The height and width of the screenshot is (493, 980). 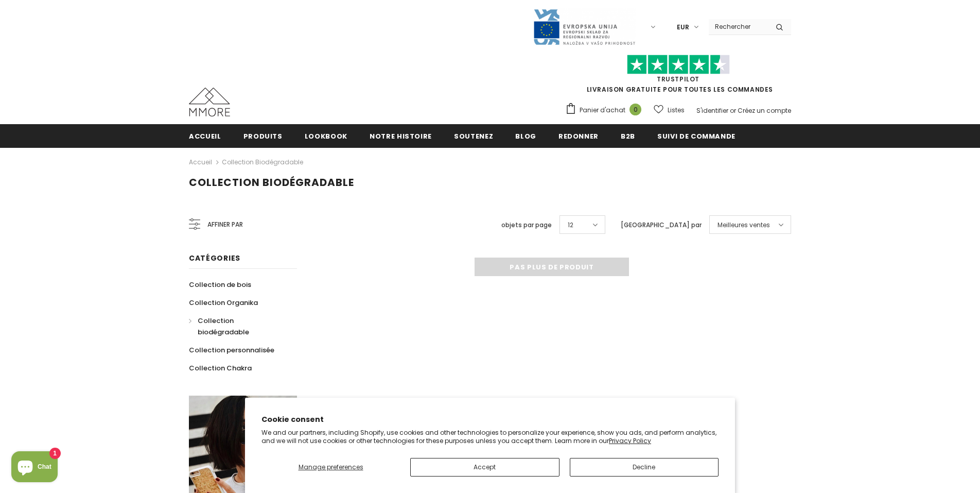 What do you see at coordinates (733, 110) in the screenshot?
I see `span: or` at bounding box center [733, 110].